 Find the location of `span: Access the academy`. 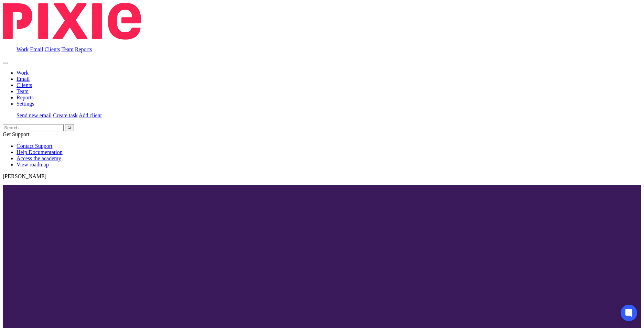

span: Access the academy is located at coordinates (39, 158).